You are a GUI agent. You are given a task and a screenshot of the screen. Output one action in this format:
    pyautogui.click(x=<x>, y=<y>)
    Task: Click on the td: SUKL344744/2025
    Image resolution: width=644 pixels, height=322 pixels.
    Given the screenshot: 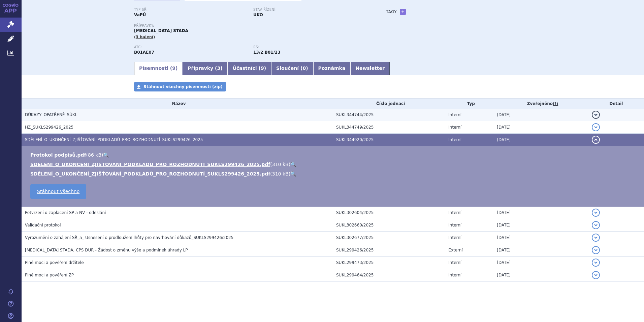 What is the action you would take?
    pyautogui.click(x=388, y=115)
    